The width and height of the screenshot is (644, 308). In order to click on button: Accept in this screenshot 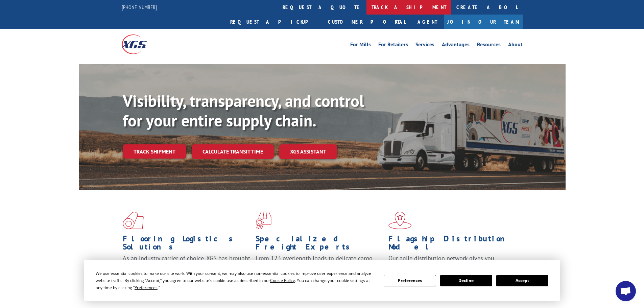, I will do `click(522, 281)`.